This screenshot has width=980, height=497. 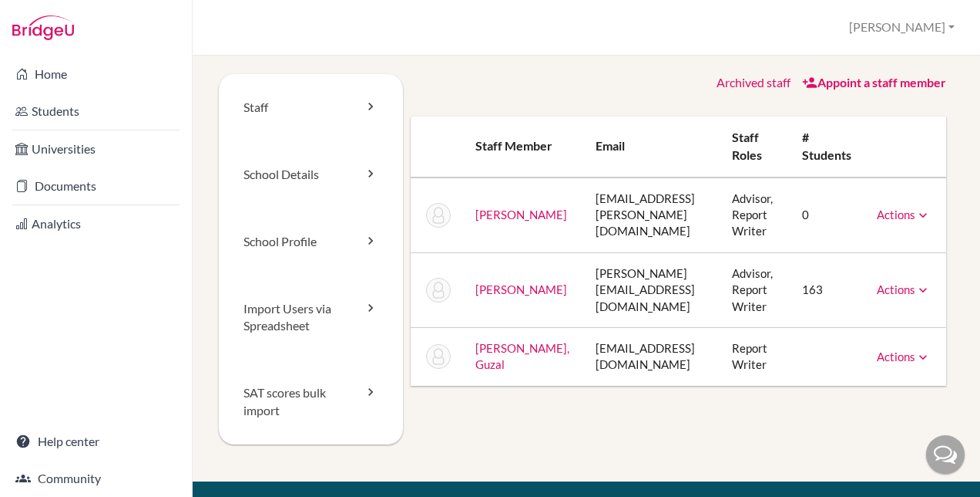 What do you see at coordinates (310, 402) in the screenshot?
I see `a: SAT scores bulk import` at bounding box center [310, 402].